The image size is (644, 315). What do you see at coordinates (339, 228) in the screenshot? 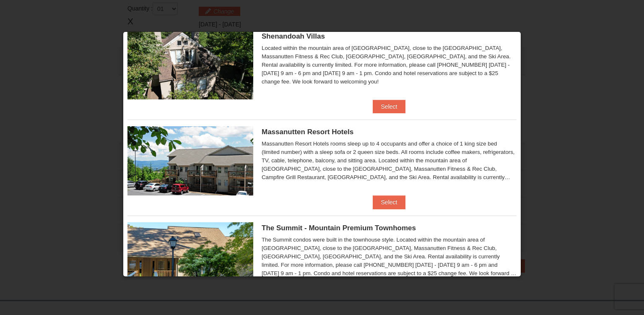
I see `span: The Summit - Mountain Premium Townhomes` at bounding box center [339, 228].